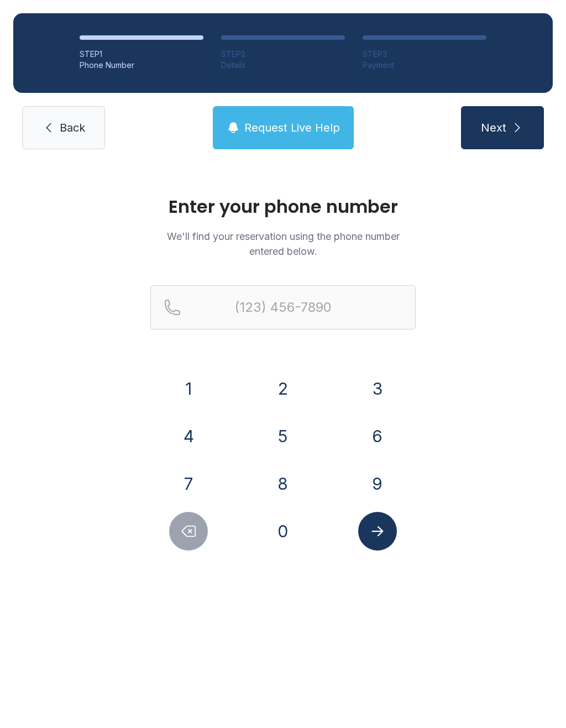  I want to click on h1: Enter your phone number, so click(283, 207).